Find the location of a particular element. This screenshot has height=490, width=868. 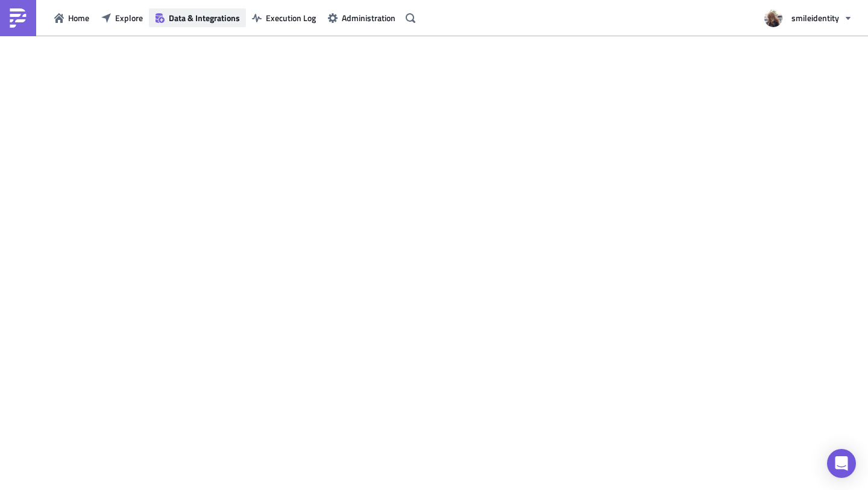

img: PushMetrics is located at coordinates (18, 18).